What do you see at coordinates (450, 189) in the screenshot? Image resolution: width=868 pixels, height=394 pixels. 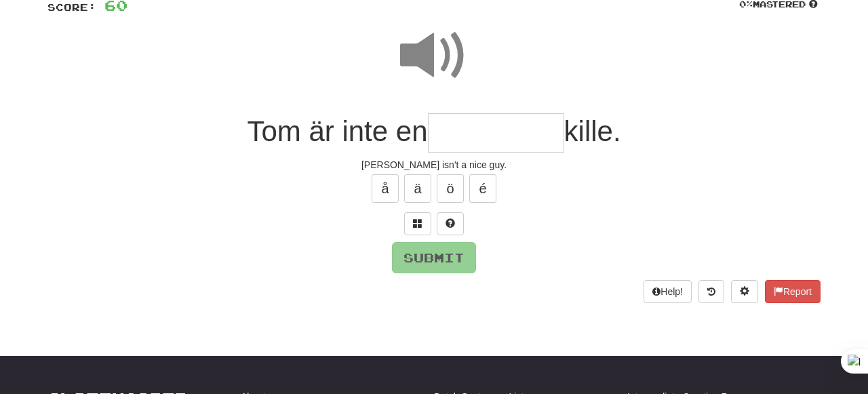 I see `button: ö` at bounding box center [450, 189].